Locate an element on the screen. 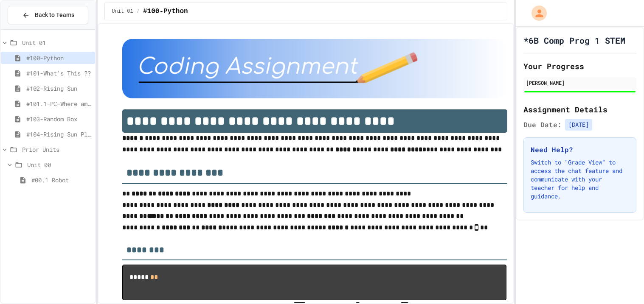  h2: Your Progress is located at coordinates (580, 66).